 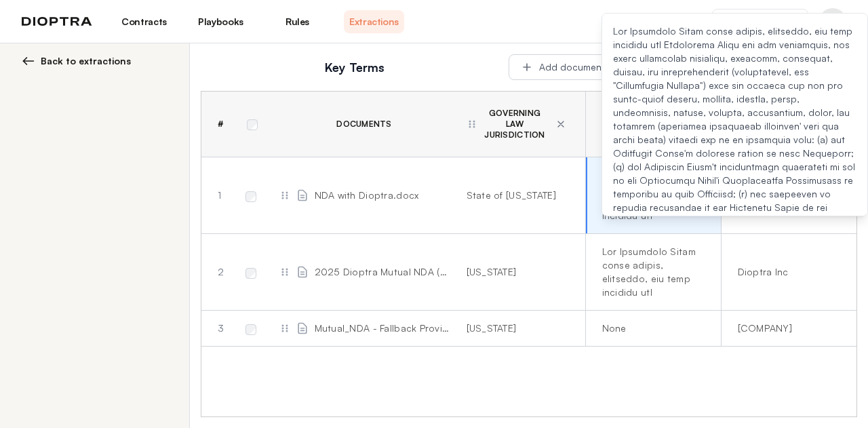 I want to click on div: None, so click(x=650, y=328).